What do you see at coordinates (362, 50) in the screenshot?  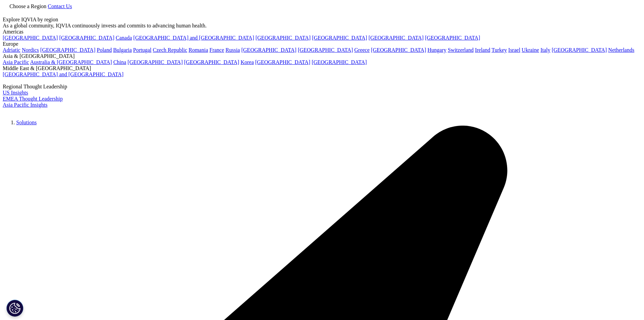 I see `a: Greece` at bounding box center [362, 50].